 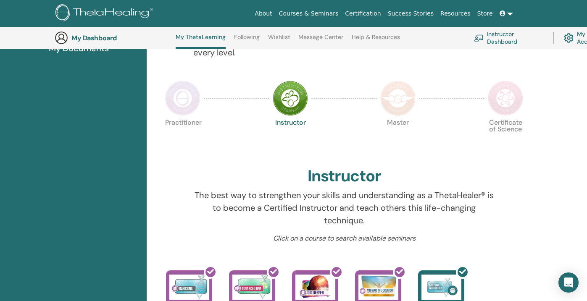 What do you see at coordinates (183, 98) in the screenshot?
I see `img: Practitioner` at bounding box center [183, 98].